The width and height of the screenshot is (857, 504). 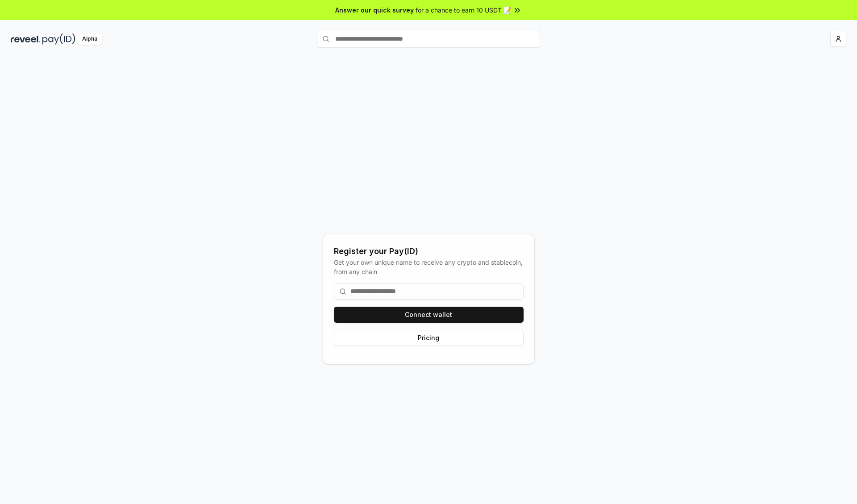 What do you see at coordinates (428, 315) in the screenshot?
I see `button: Connect wallet` at bounding box center [428, 315].